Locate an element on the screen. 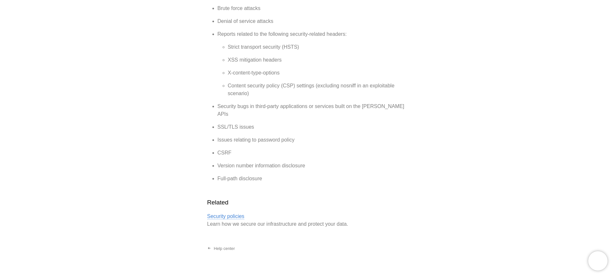 The image size is (614, 277). a: Help center is located at coordinates (221, 249).